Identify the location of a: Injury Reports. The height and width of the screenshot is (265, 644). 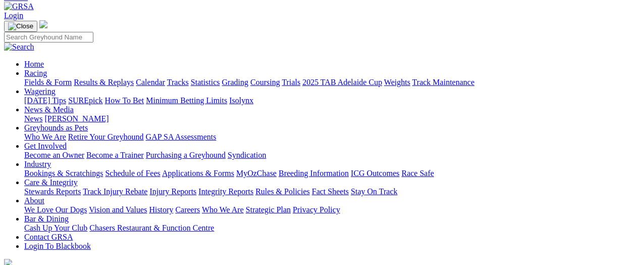
(172, 191).